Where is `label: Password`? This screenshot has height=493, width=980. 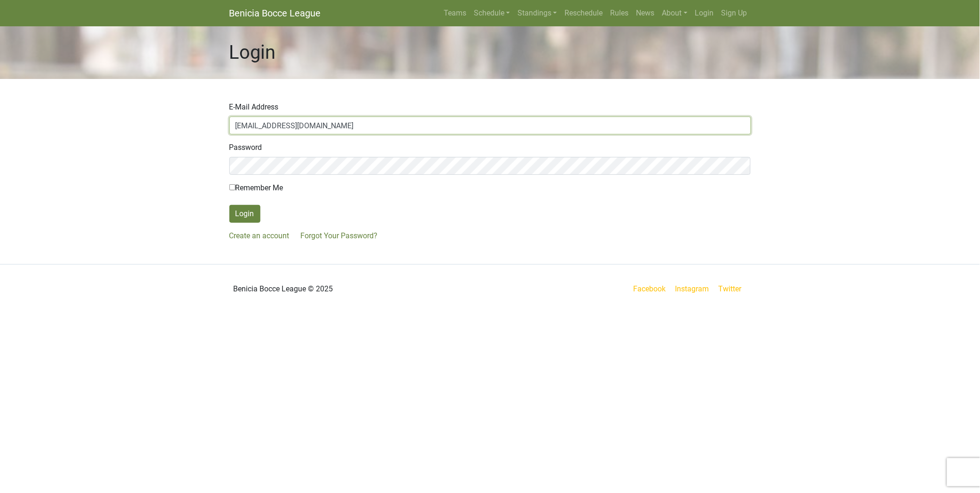
label: Password is located at coordinates (246, 147).